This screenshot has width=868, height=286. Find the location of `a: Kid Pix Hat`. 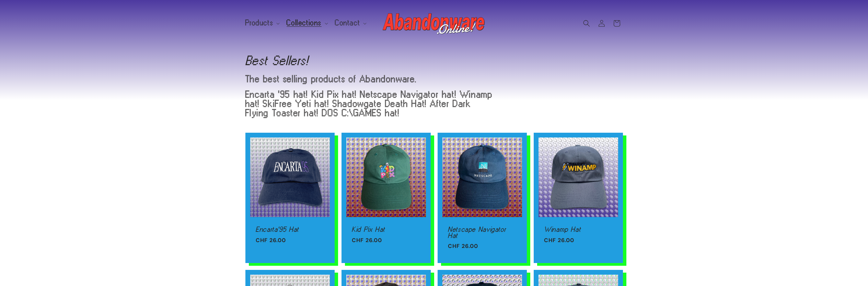

a: Kid Pix Hat is located at coordinates (386, 229).